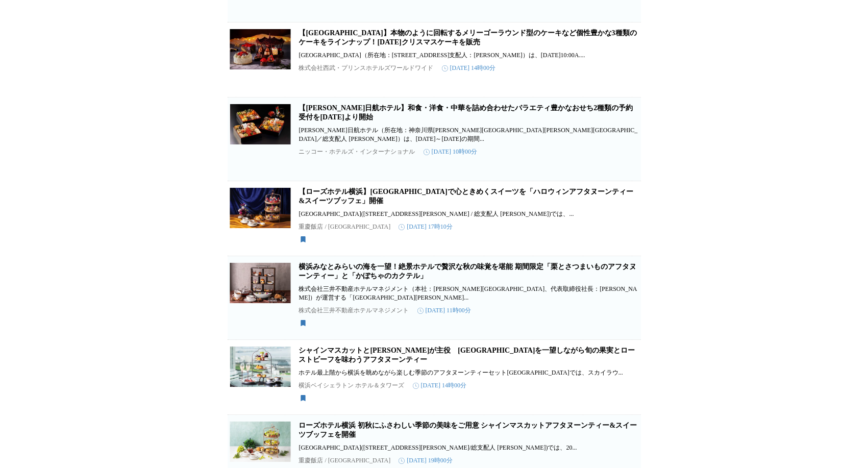 The width and height of the screenshot is (868, 468). I want to click on p: 株式会社三井不動産ホテルマネジメント, so click(354, 310).